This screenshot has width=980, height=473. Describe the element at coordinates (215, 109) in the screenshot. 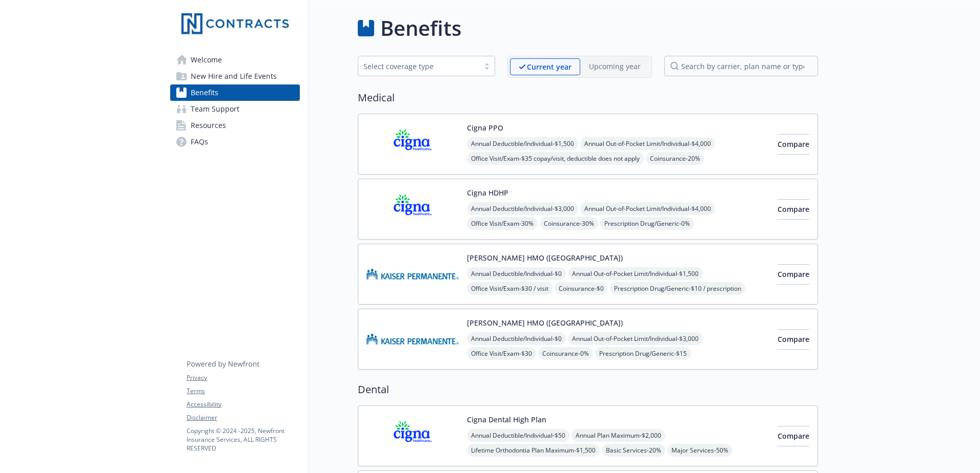

I see `span: Team Support` at that location.